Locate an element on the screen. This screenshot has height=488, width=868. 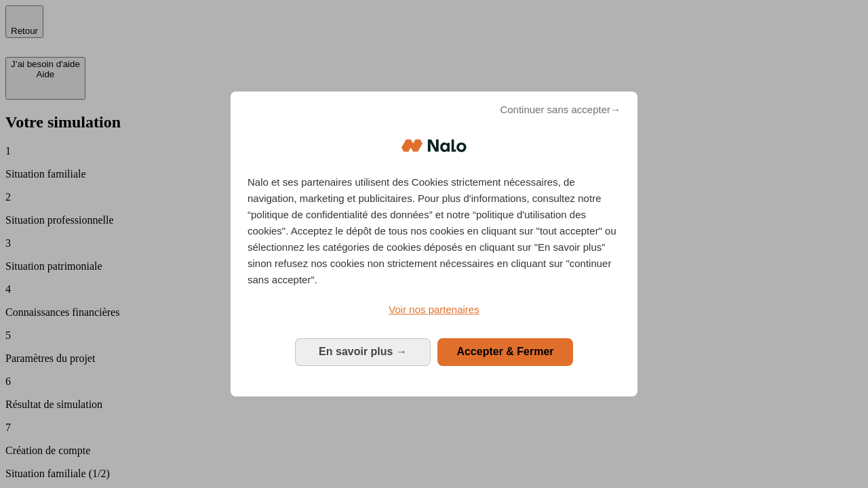
button: Accepter & Fermer: Accepter notre traitement des données et fermer is located at coordinates (505, 352).